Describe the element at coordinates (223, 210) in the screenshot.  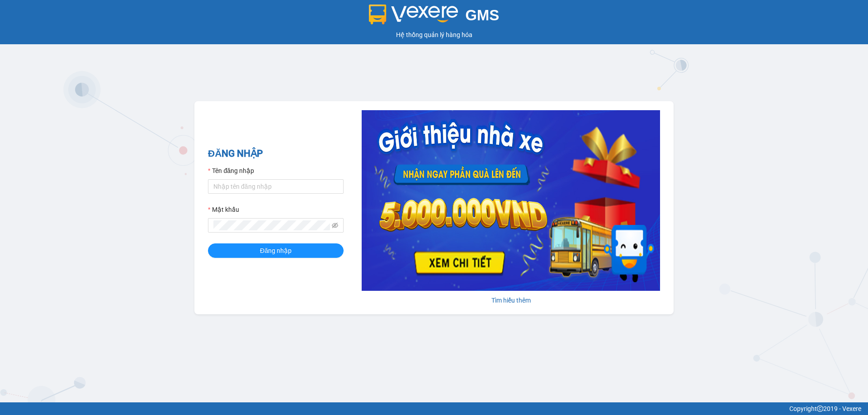
I see `label: Mật khẩu` at that location.